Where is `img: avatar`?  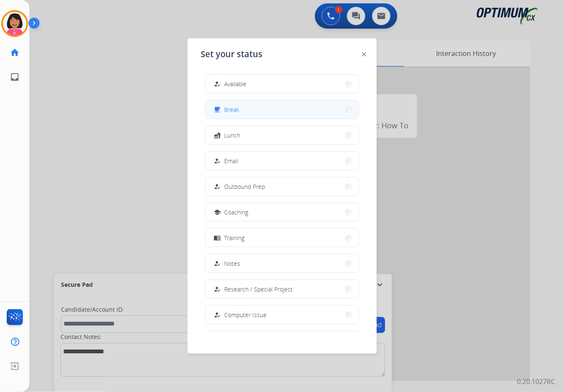
img: avatar is located at coordinates (15, 24).